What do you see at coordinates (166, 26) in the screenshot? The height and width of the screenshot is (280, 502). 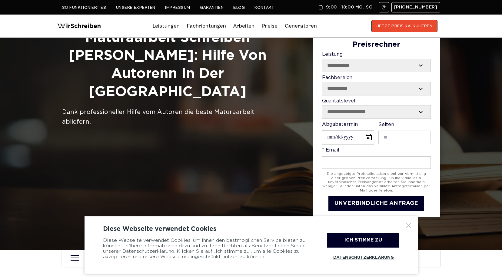 I see `a: Leistungen` at bounding box center [166, 26].